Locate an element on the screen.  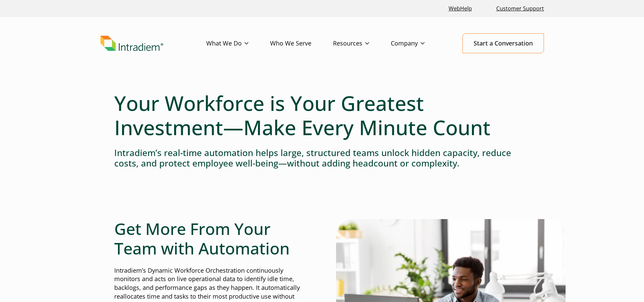
a: Start a Conversation is located at coordinates (503, 43).